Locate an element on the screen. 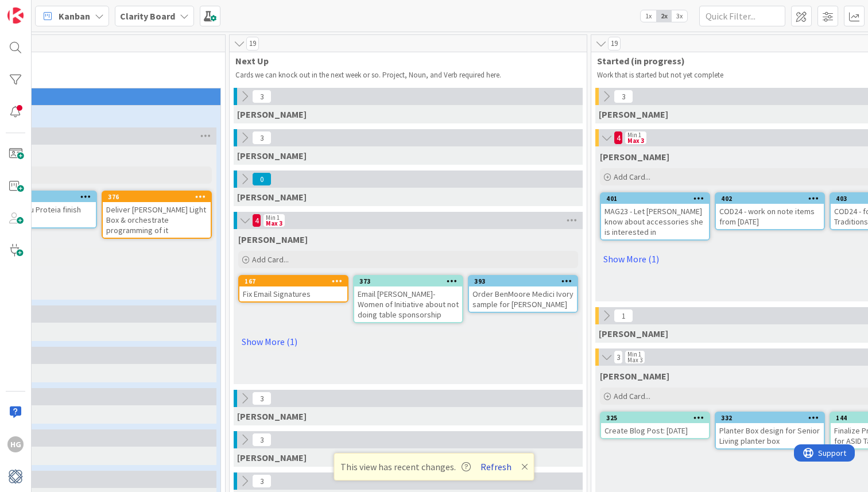 This screenshot has width=868, height=492. img: avatar is located at coordinates (15, 477).